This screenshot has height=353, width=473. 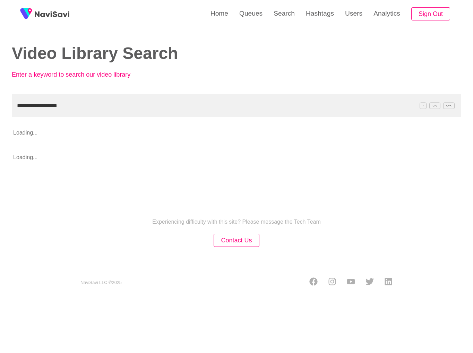 What do you see at coordinates (88, 74) in the screenshot?
I see `p: Enter a keyword to search our video library` at bounding box center [88, 74].